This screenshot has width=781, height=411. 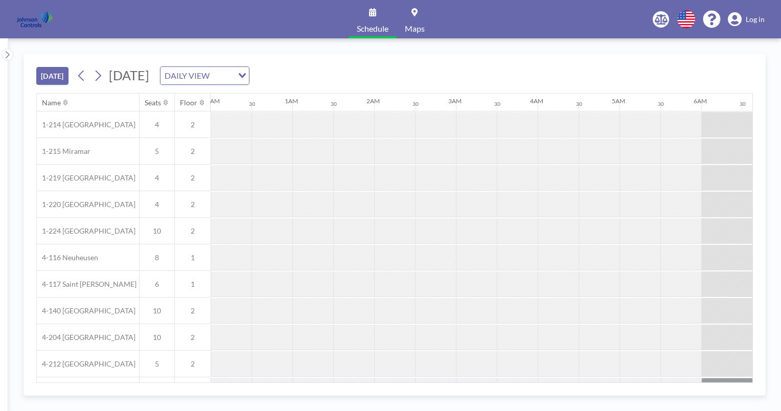 What do you see at coordinates (63, 151) in the screenshot?
I see `span: 1-215 Miramar` at bounding box center [63, 151].